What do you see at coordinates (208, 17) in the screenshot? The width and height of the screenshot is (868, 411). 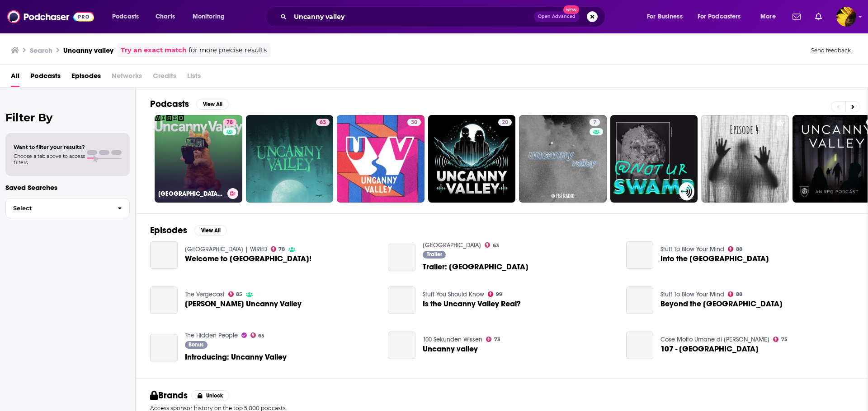 I see `span: Monitoring` at bounding box center [208, 17].